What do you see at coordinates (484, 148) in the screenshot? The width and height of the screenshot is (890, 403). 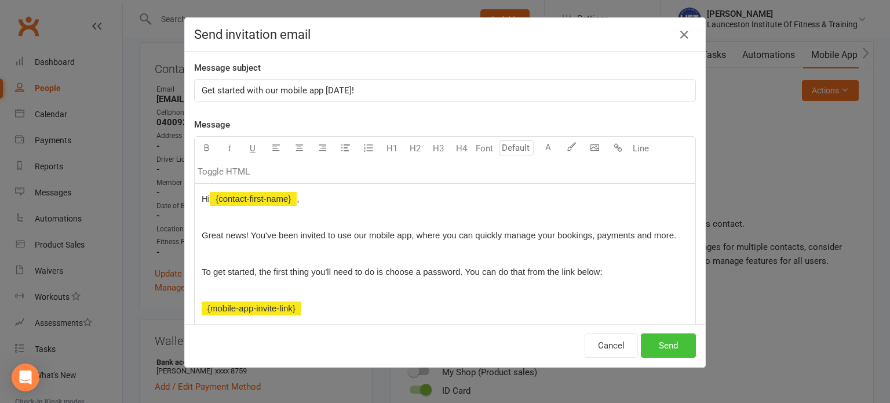 I see `button: Font` at bounding box center [484, 148].